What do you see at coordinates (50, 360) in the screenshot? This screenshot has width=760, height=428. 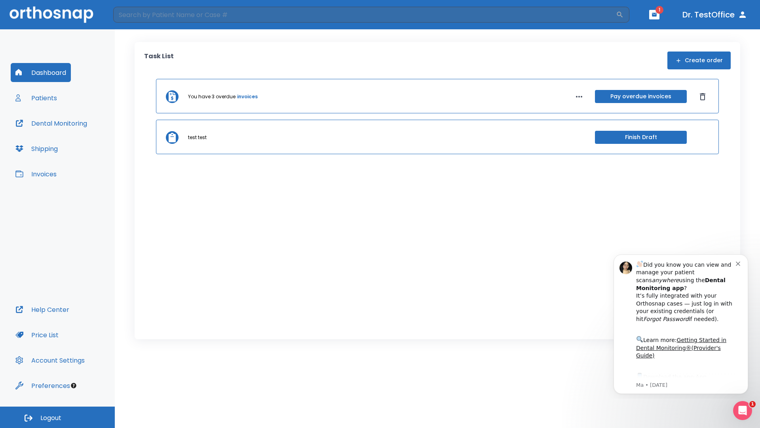 I see `button: Account Settings` at bounding box center [50, 360].